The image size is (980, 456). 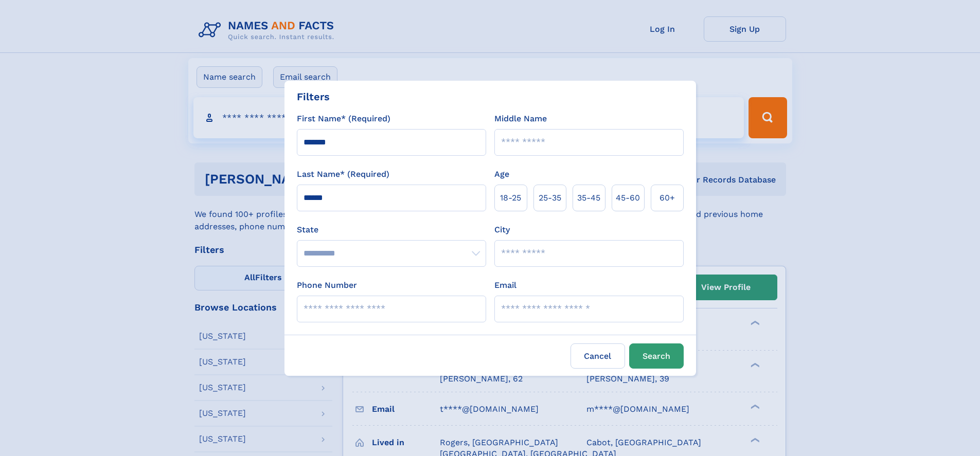 What do you see at coordinates (598, 356) in the screenshot?
I see `label: Cancel` at bounding box center [598, 356].